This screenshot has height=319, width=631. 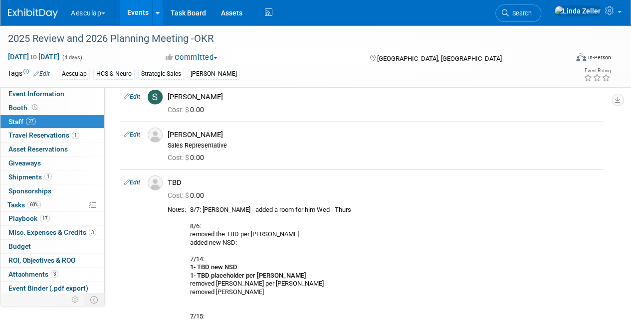 What do you see at coordinates (52, 122) in the screenshot?
I see `a: Staff27` at bounding box center [52, 122].